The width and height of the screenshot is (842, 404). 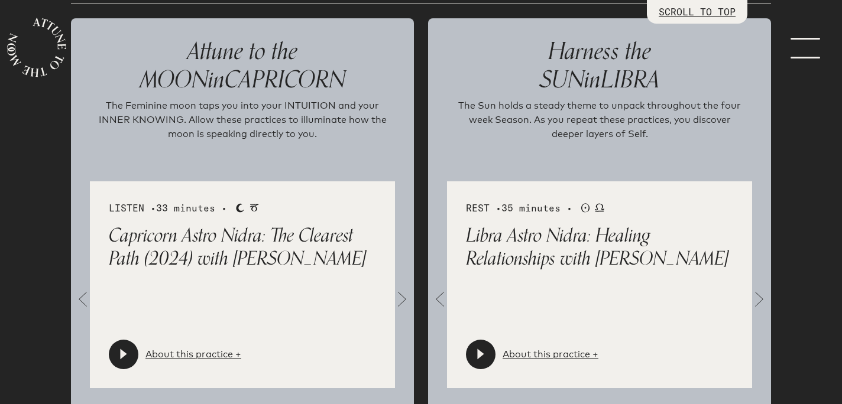 I want to click on span: 35 minutes •, so click(x=537, y=208).